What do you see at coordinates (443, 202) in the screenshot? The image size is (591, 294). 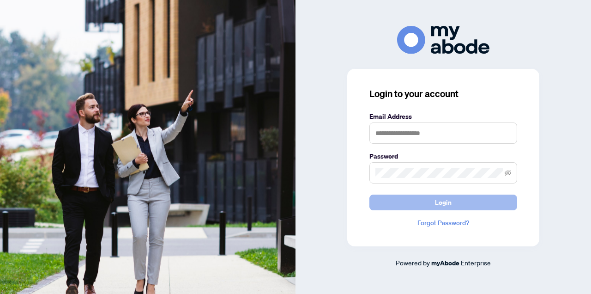 I see `span: Login` at bounding box center [443, 202].